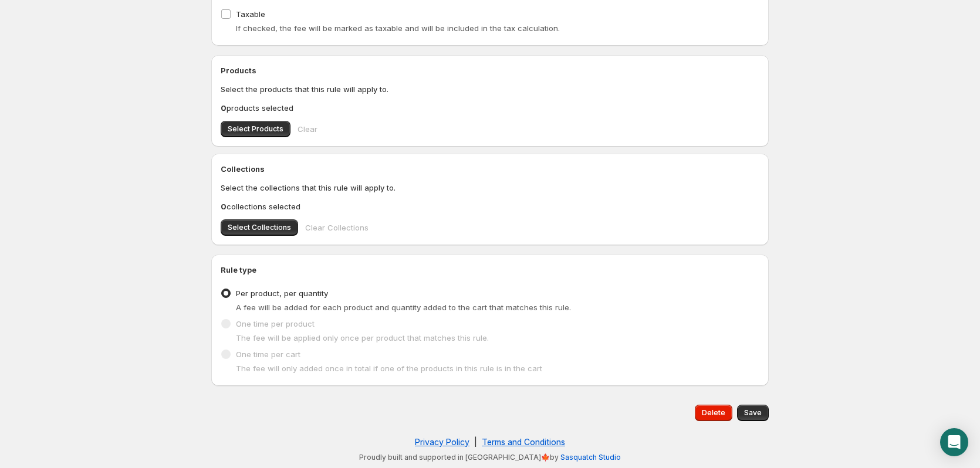 This screenshot has height=468, width=980. Describe the element at coordinates (490, 207) in the screenshot. I see `p: collections selected` at that location.